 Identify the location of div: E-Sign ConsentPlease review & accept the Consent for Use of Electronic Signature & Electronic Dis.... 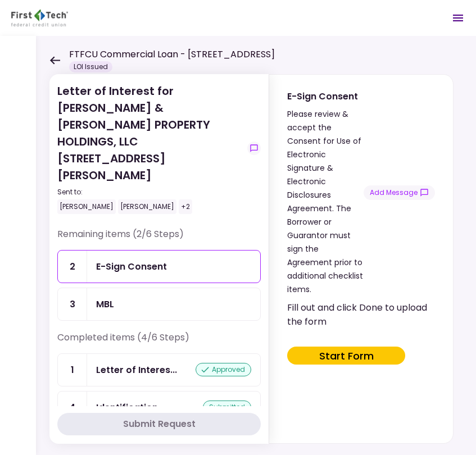
(361, 259).